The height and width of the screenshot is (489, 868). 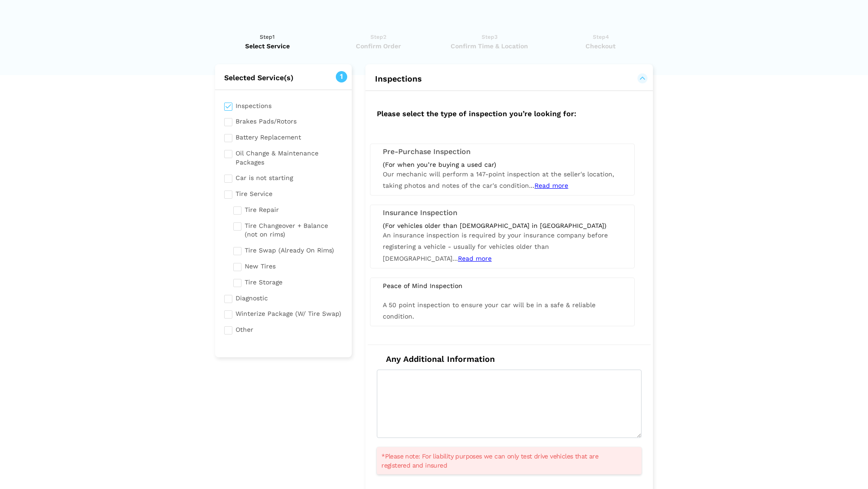 What do you see at coordinates (489, 46) in the screenshot?
I see `span: Confirm Time & Location` at bounding box center [489, 46].